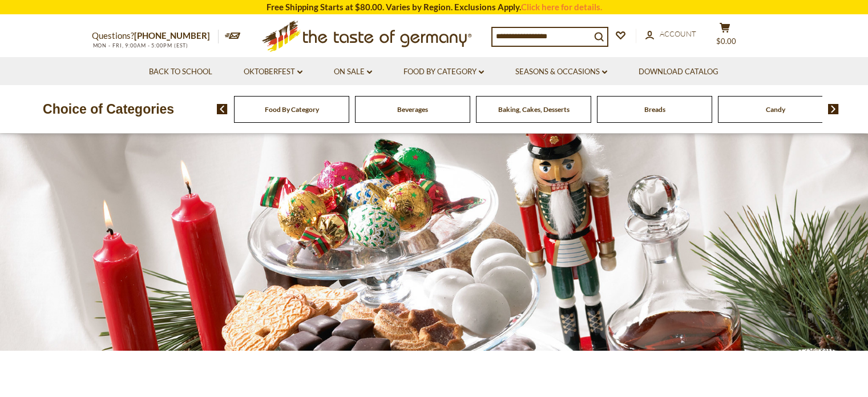  Describe the element at coordinates (725, 37) in the screenshot. I see `button: $0.00` at that location.